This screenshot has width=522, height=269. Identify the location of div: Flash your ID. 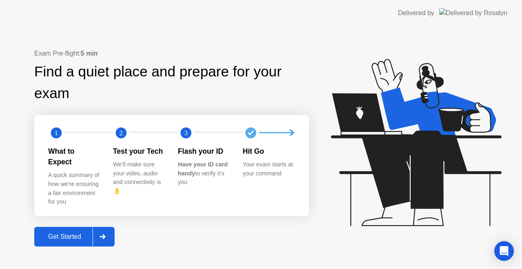
(204, 151).